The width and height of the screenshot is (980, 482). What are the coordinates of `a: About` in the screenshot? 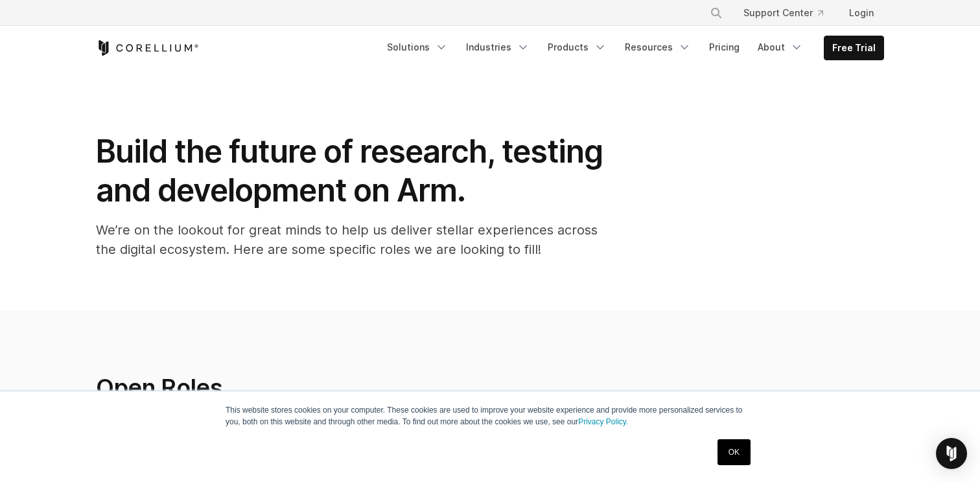 It's located at (781, 47).